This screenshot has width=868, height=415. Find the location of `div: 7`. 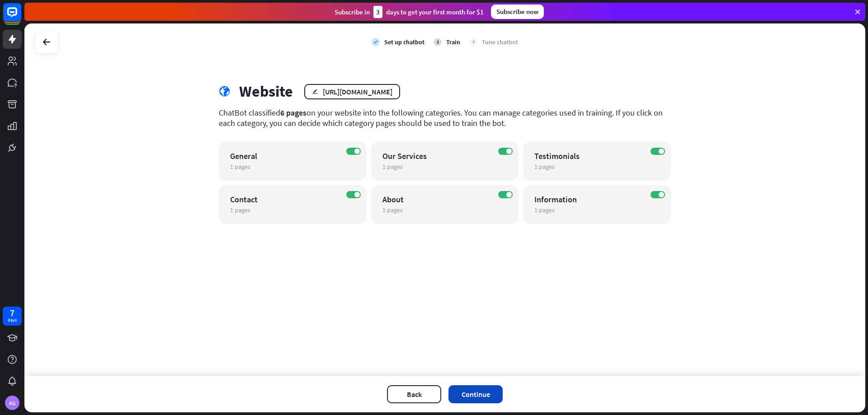

div: 7 is located at coordinates (12, 313).